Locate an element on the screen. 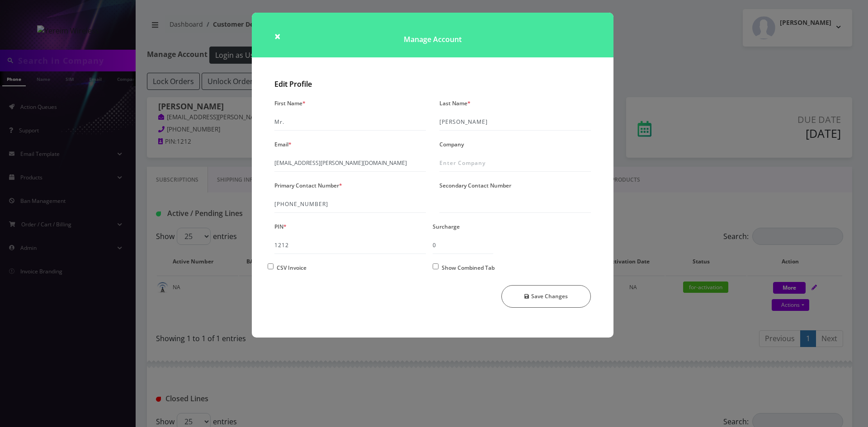 The height and width of the screenshot is (427, 868). label: Company is located at coordinates (452, 144).